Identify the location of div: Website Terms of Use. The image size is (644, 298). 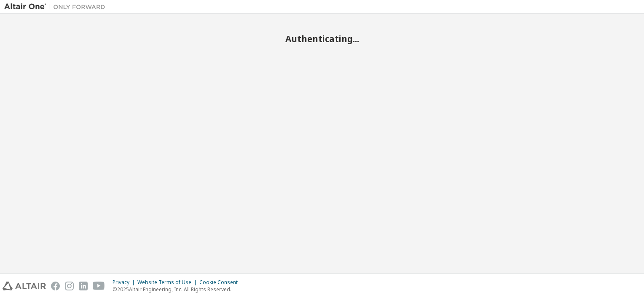
(168, 283).